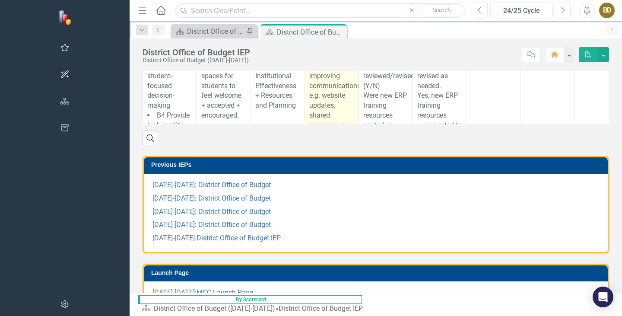 The height and width of the screenshot is (316, 622). I want to click on div: Open Intercom Messenger, so click(603, 297).